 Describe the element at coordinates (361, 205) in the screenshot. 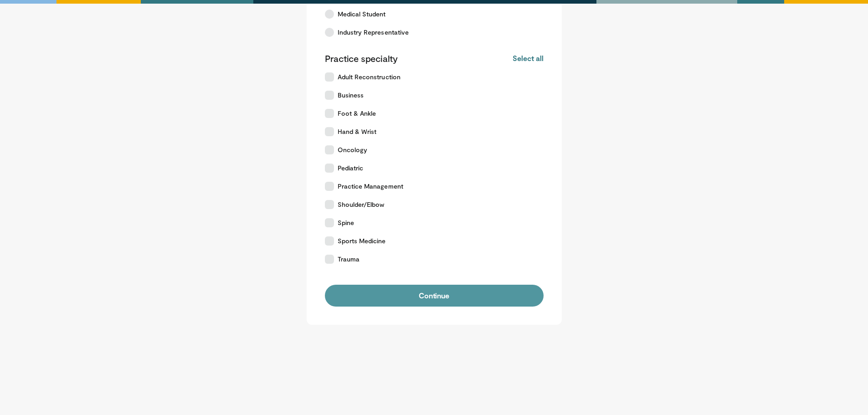

I see `span: Shoulder/Elbow` at that location.